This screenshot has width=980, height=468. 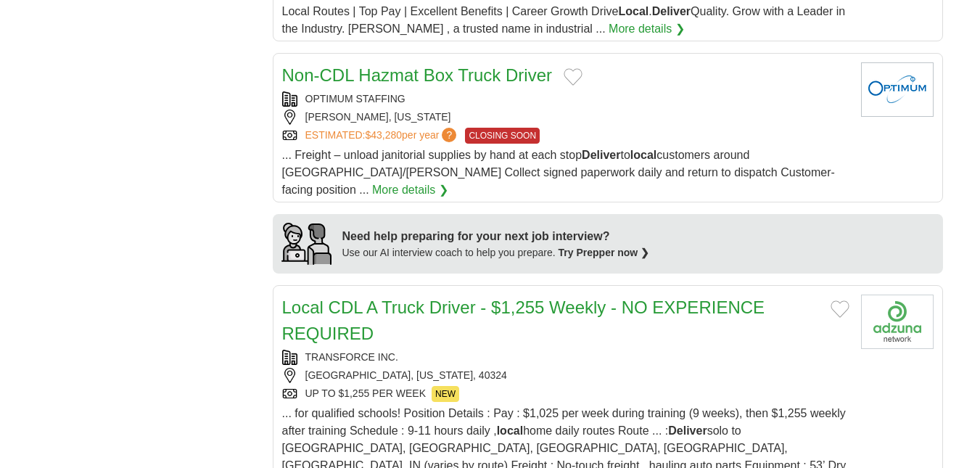 I want to click on div: UP TO $1,255 PER WEEK, so click(x=566, y=393).